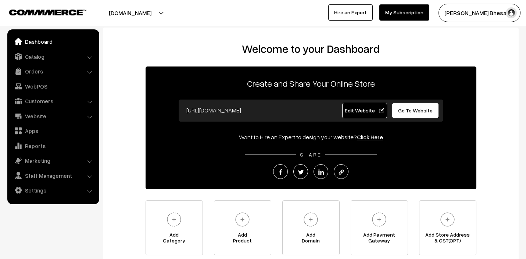 The height and width of the screenshot is (259, 526). What do you see at coordinates (448, 239) in the screenshot?
I see `span: Add Store Address & GST(OPT)` at bounding box center [448, 239].